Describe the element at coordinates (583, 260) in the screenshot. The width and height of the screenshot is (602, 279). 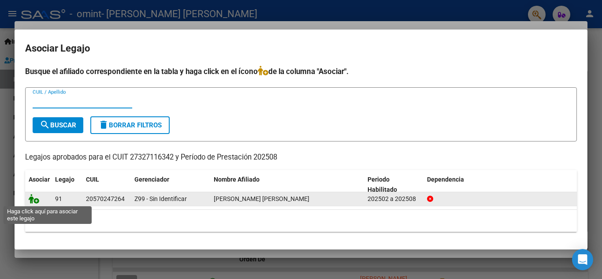
I see `div: Open Intercom Messenger` at that location.